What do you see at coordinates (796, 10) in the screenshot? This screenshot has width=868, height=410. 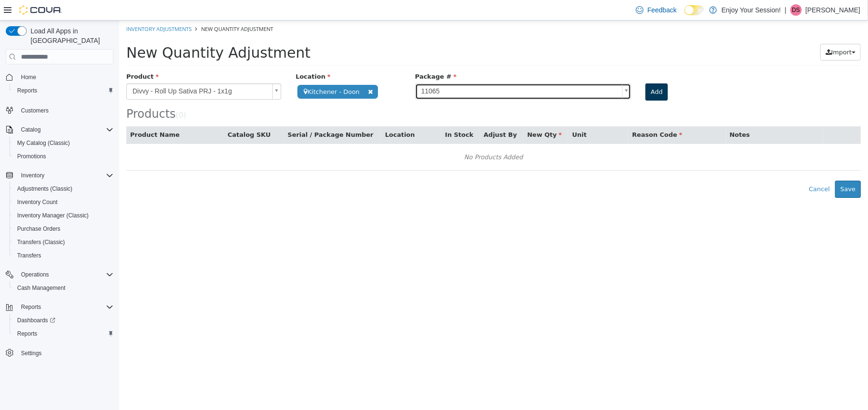 I see `span: DS` at bounding box center [796, 10].